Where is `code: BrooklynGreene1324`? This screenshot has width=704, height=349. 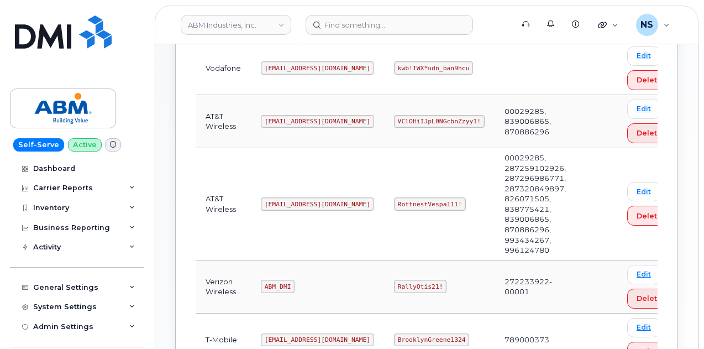 code: BrooklynGreene1324 is located at coordinates (432, 340).